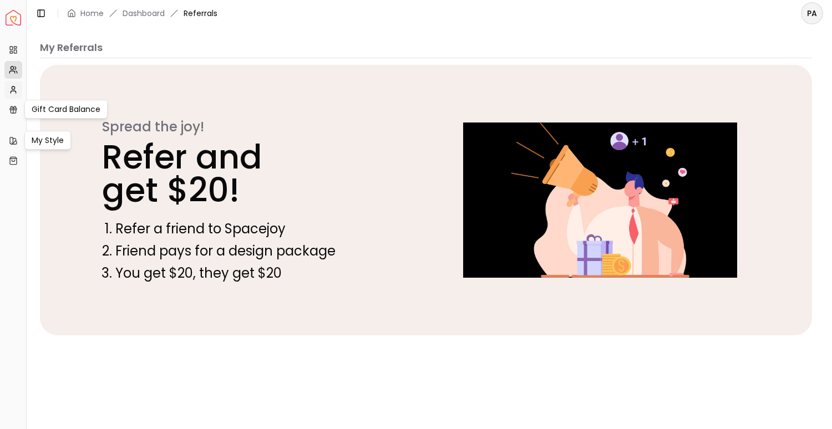 Image resolution: width=832 pixels, height=429 pixels. Describe the element at coordinates (426, 48) in the screenshot. I see `p: My Referrals` at that location.